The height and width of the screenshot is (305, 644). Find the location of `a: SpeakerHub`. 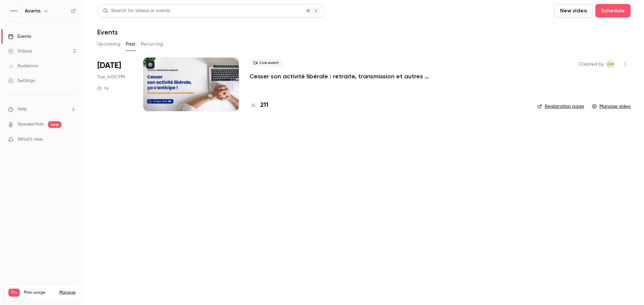

a: SpeakerHub is located at coordinates (31, 124).